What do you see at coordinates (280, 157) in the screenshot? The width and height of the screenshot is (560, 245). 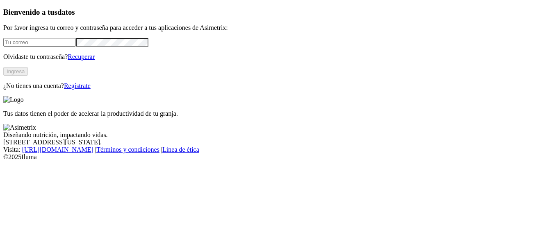 I see `div: © 2025 Iluma` at bounding box center [280, 157].